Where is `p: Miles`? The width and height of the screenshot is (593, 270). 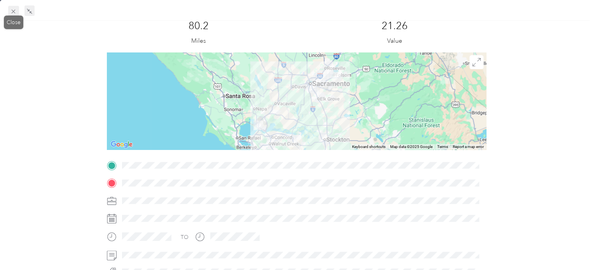
p: Miles is located at coordinates (198, 41).